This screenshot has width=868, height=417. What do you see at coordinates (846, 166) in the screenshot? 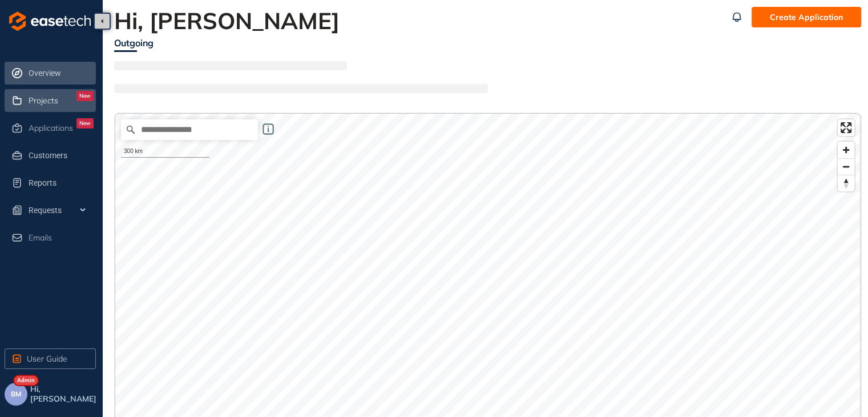
I see `button: Zoom out` at bounding box center [846, 166].